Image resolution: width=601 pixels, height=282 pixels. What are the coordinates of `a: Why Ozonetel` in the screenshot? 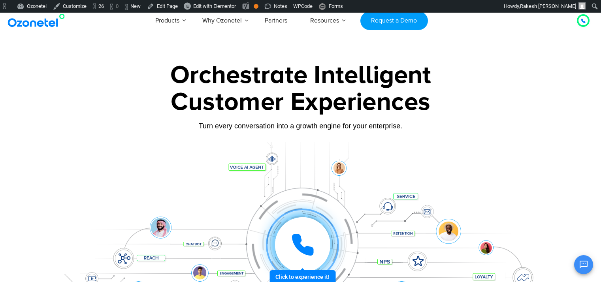 It's located at (222, 21).